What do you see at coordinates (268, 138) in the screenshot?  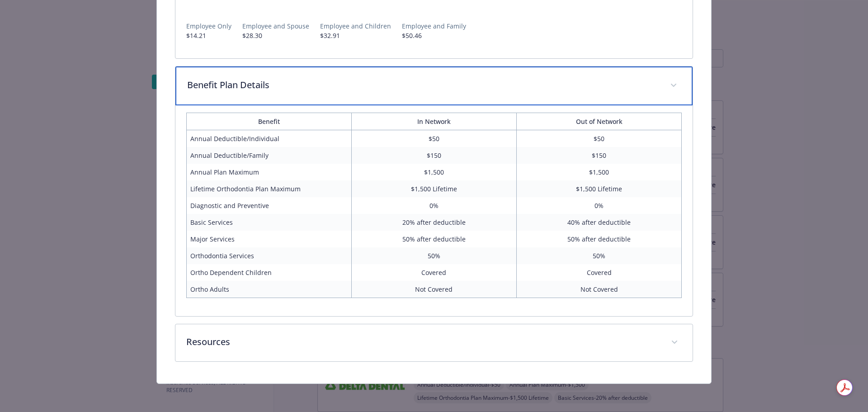 I see `td: Annual Deductible/Individual` at bounding box center [268, 138].